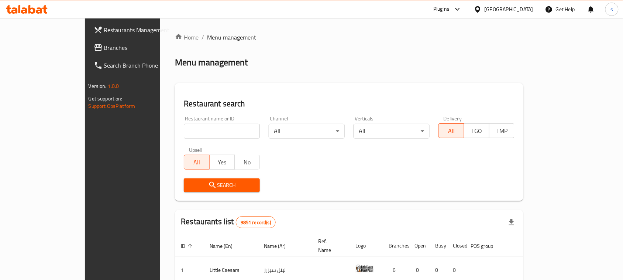  What do you see at coordinates (456, 245) in the screenshot?
I see `th: Closed` at bounding box center [456, 245].